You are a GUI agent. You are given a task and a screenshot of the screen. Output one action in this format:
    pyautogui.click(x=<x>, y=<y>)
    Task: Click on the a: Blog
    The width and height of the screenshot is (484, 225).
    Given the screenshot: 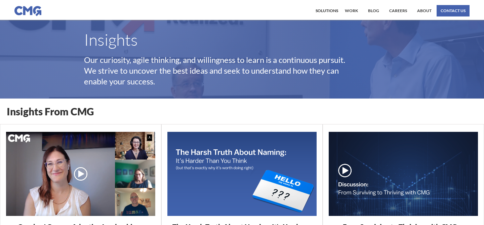 What is the action you would take?
    pyautogui.click(x=373, y=11)
    